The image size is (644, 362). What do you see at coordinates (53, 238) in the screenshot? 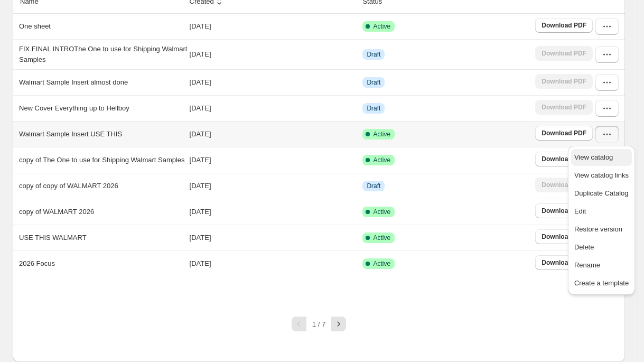
I see `p: USE THIS WALMART` at bounding box center [53, 238].